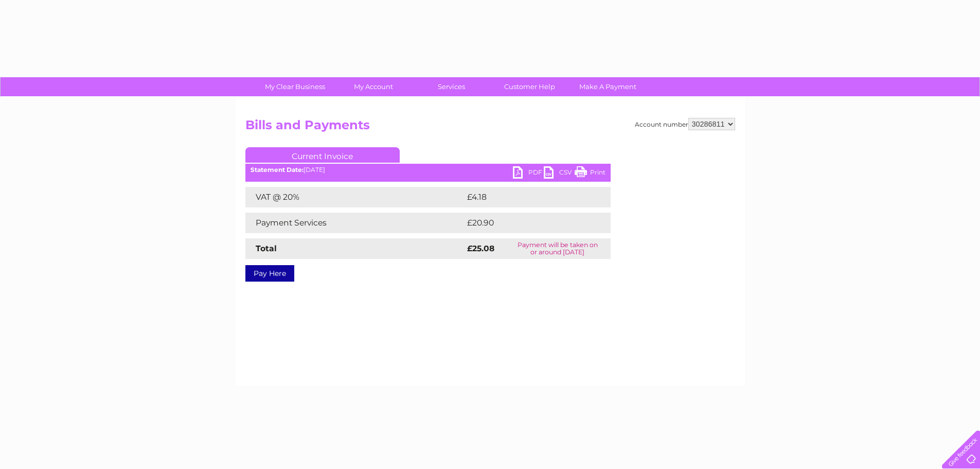 The width and height of the screenshot is (980, 469). What do you see at coordinates (685, 124) in the screenshot?
I see `div: Account number` at bounding box center [685, 124].